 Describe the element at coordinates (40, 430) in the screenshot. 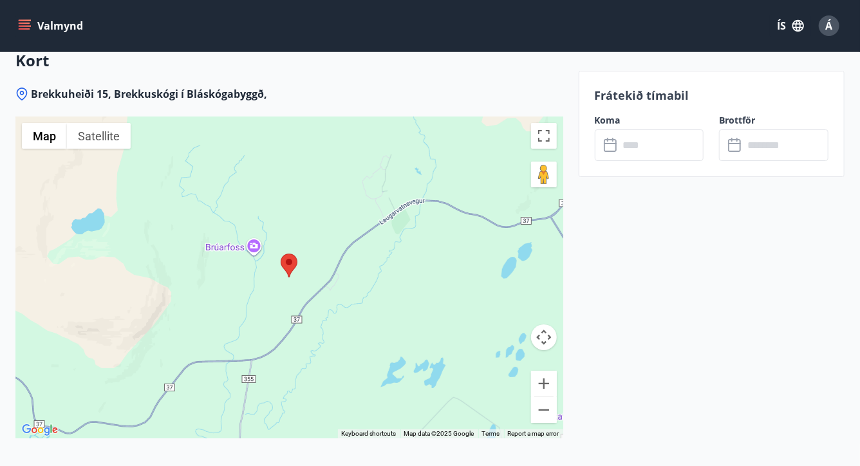

I see `a: Open this area in Google Maps (opens a new window)` at that location.